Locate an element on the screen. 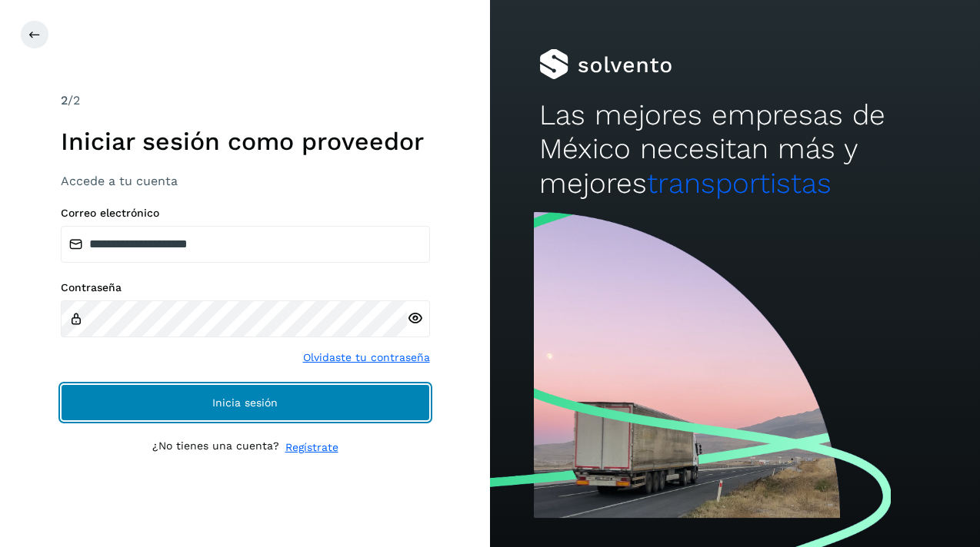 The height and width of the screenshot is (547, 980). span: 2 is located at coordinates (64, 100).